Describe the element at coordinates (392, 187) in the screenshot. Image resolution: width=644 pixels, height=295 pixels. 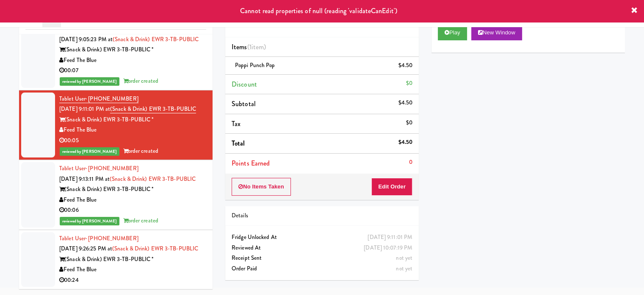
I see `button: Edit Order` at that location.